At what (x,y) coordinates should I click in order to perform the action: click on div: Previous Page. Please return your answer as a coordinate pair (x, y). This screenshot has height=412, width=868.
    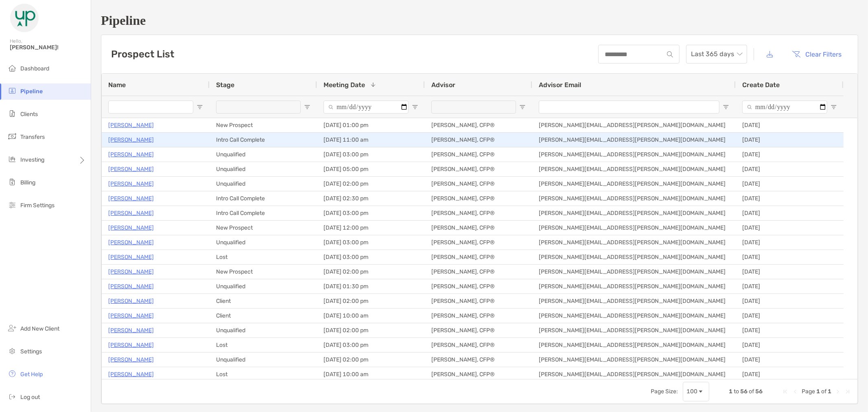
    Looking at the image, I should click on (795, 392).